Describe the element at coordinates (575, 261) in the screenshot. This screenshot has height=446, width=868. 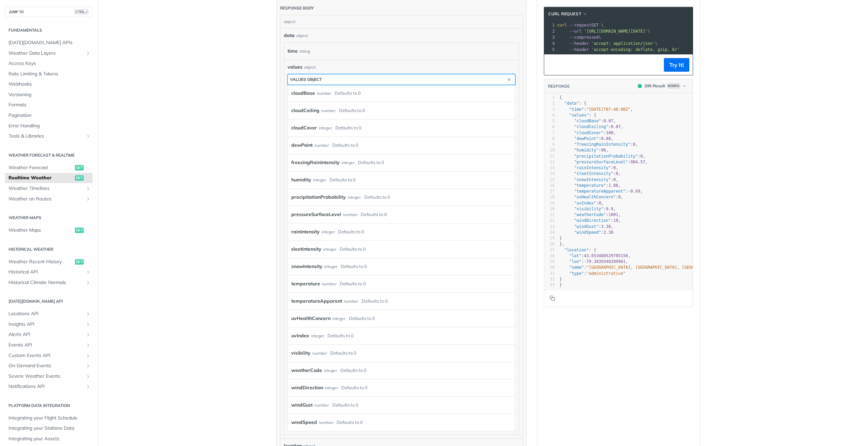
I see `span: "lon"` at that location.